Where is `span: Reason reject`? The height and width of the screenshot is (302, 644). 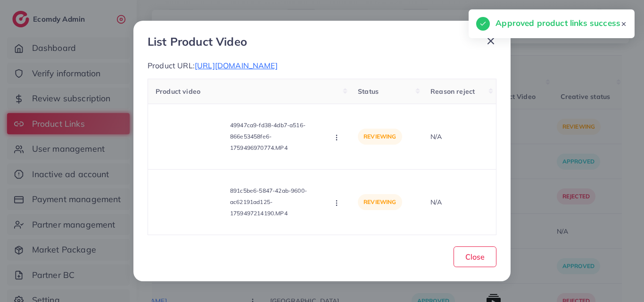 span: Reason reject is located at coordinates (453, 91).